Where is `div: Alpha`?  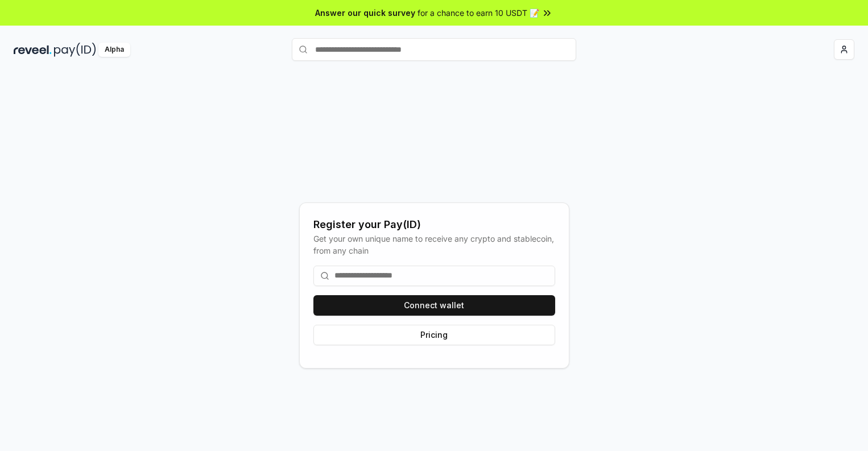
div: Alpha is located at coordinates (114, 49).